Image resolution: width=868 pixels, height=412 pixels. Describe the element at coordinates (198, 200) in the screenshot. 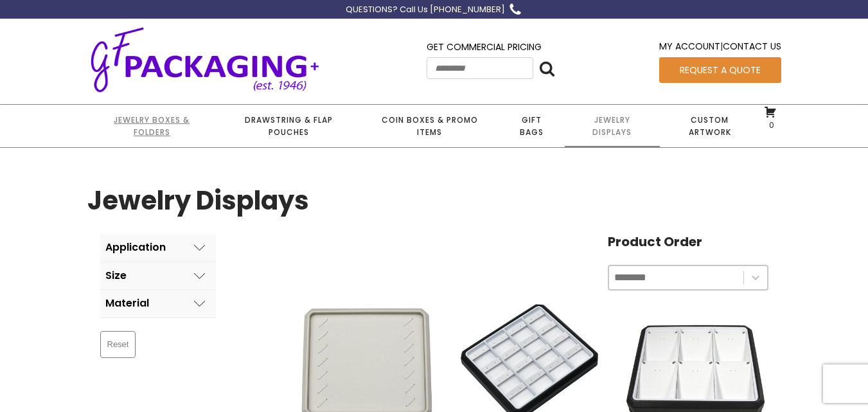

I see `h1: Jewelry Displays` at that location.